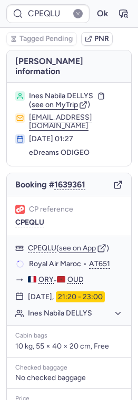 This screenshot has height=400, width=138. I want to click on div: Cabin bags, so click(69, 336).